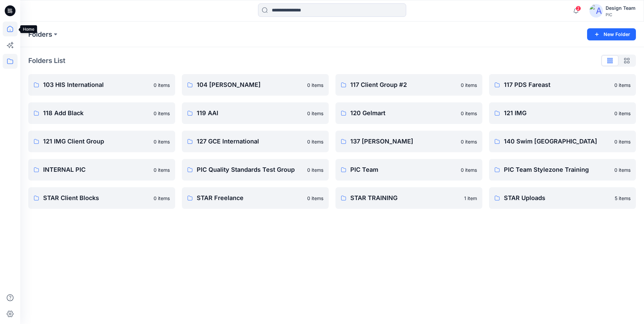  What do you see at coordinates (563, 85) in the screenshot?
I see `a: 117 PDS Fareast0 items` at bounding box center [563, 85].